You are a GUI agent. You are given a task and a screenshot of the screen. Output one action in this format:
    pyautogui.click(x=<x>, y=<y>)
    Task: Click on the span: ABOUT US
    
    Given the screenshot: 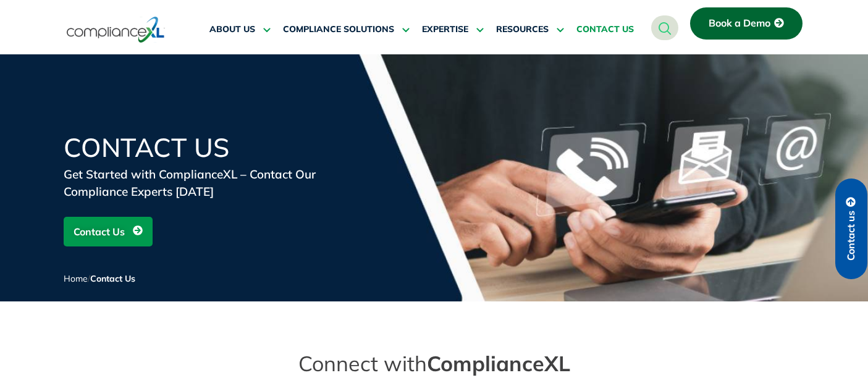 What is the action you would take?
    pyautogui.click(x=232, y=30)
    